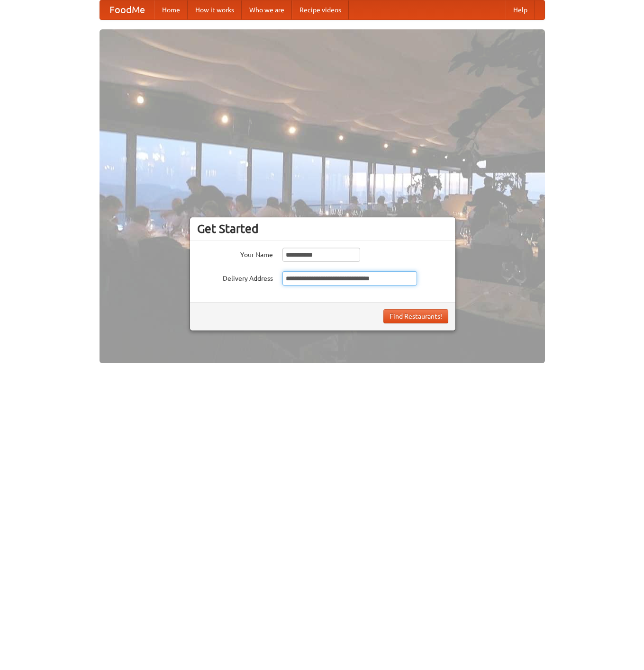 The image size is (644, 670). Describe the element at coordinates (520, 10) in the screenshot. I see `a: Help` at that location.